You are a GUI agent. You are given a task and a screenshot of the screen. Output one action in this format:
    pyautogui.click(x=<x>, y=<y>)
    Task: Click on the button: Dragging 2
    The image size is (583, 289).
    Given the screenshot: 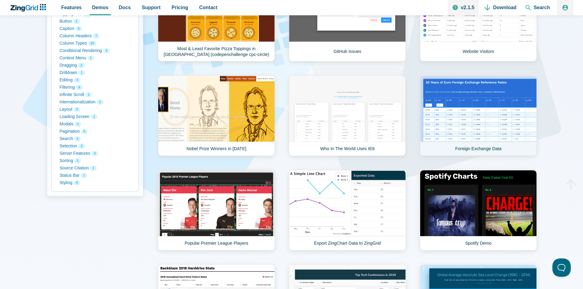 What is the action you would take?
    pyautogui.click(x=95, y=65)
    